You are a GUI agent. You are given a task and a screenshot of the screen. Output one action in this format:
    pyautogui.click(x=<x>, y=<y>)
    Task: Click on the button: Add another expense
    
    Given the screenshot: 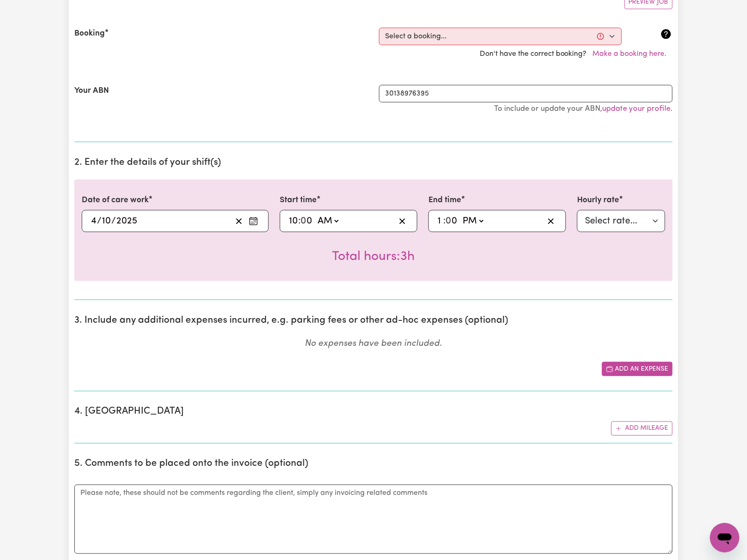 What is the action you would take?
    pyautogui.click(x=637, y=369)
    